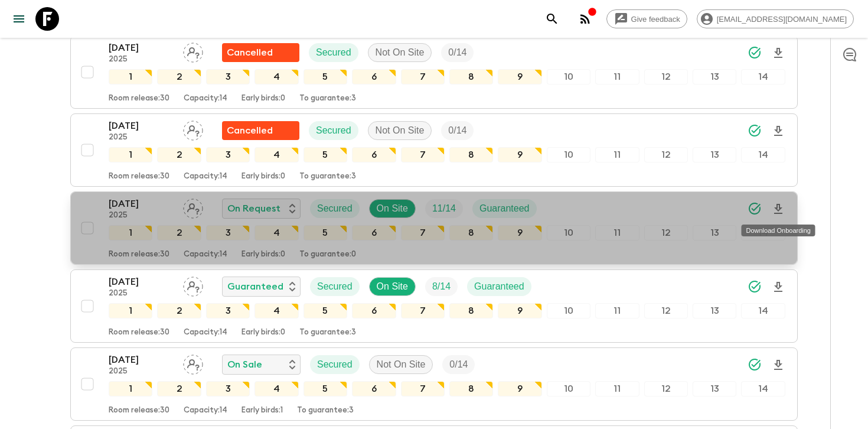  I want to click on div: Download Onboarding, so click(778, 230).